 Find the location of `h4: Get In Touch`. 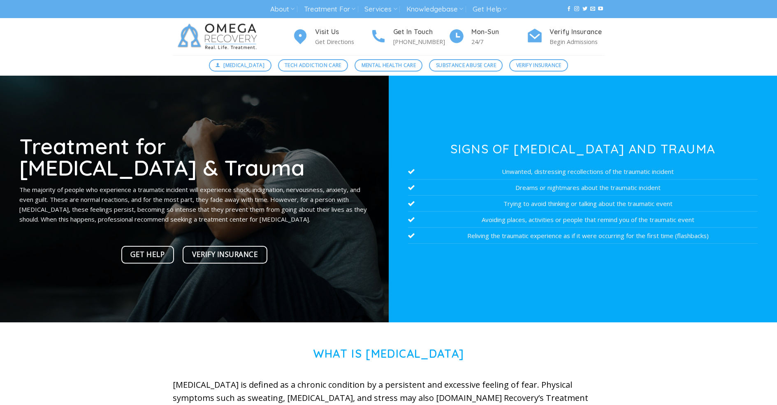

h4: Get In Touch is located at coordinates (421, 32).